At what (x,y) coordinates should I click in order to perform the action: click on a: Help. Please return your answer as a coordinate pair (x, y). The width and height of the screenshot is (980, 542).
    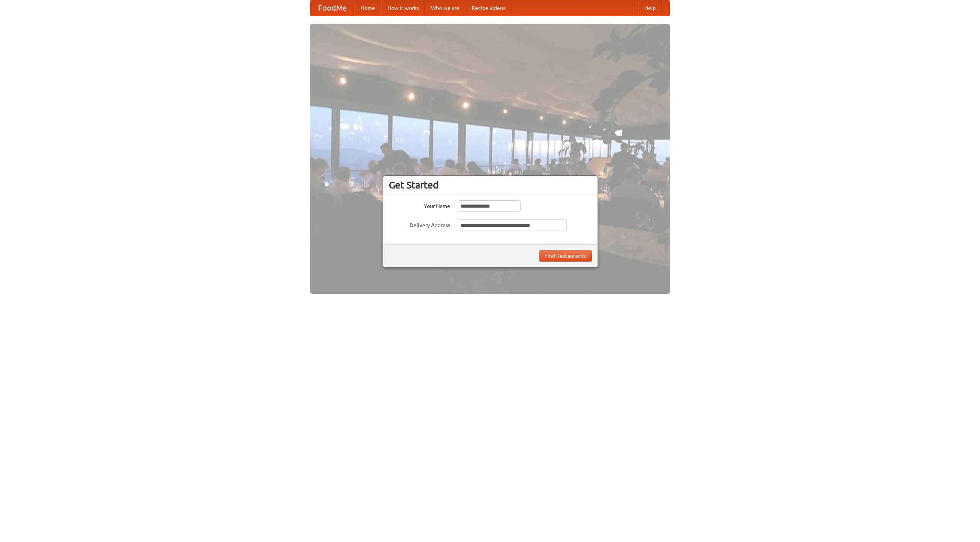
    Looking at the image, I should click on (650, 8).